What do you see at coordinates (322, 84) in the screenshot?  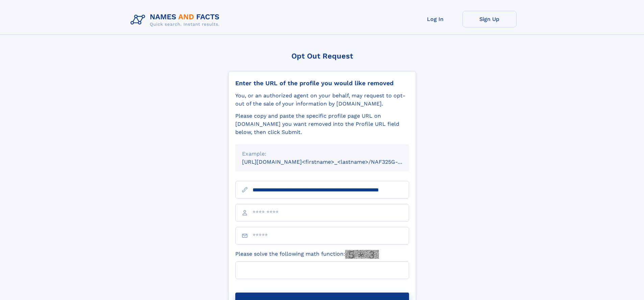 I see `div: Enter the URL of the profile you would like removed` at bounding box center [322, 84].